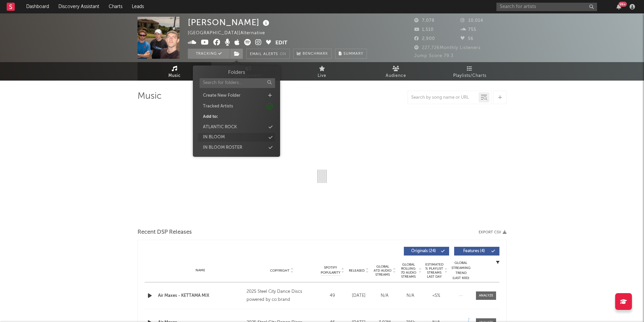  What do you see at coordinates (351, 54) in the screenshot?
I see `button: Summary` at bounding box center [351, 54].